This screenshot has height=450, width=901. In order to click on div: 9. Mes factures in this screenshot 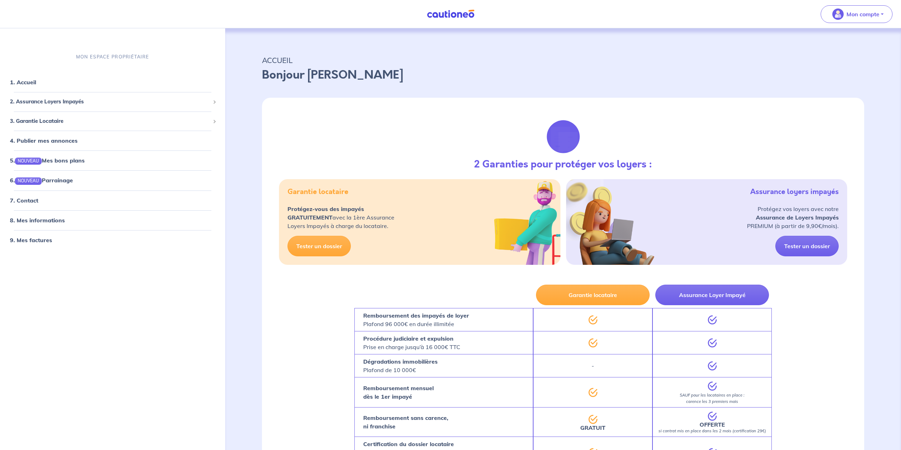, I will do `click(113, 240)`.